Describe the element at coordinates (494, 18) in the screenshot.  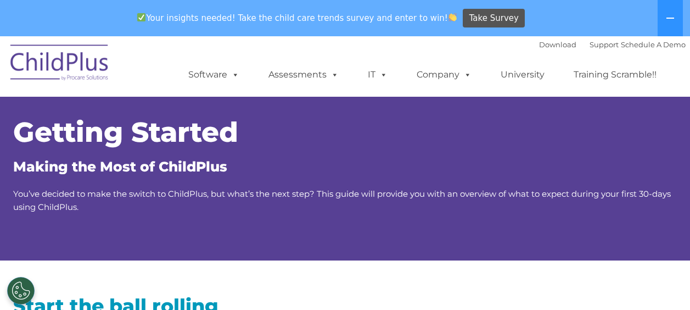
I see `span: Take Survey` at that location.